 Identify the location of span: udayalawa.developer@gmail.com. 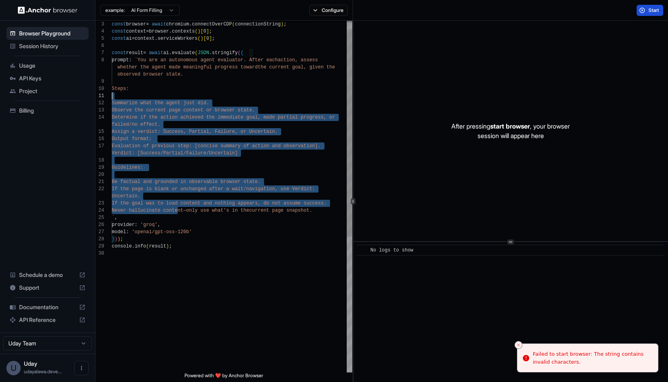
(43, 371).